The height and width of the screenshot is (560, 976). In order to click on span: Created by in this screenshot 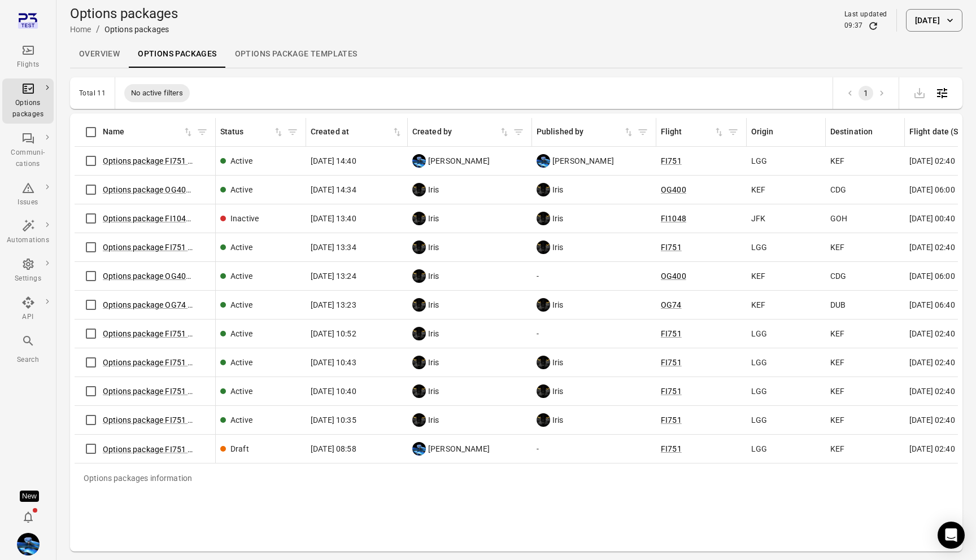, I will do `click(461, 132)`.